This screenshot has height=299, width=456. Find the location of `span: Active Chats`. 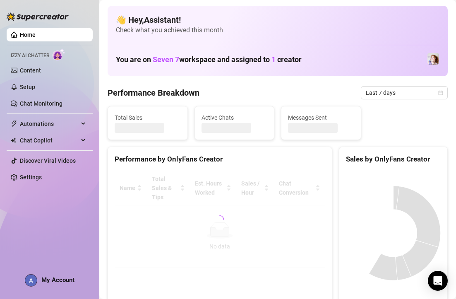

span: Active Chats is located at coordinates (235, 118).